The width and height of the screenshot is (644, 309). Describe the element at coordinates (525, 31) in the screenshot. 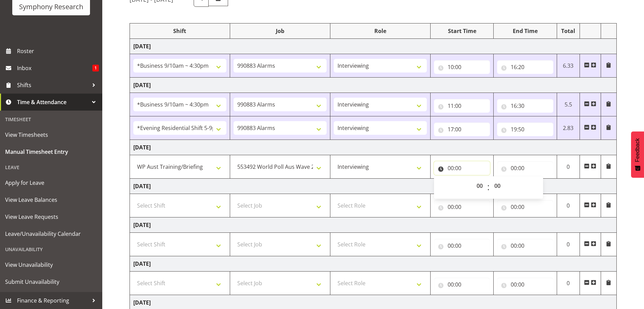

I see `div: End Time` at that location.